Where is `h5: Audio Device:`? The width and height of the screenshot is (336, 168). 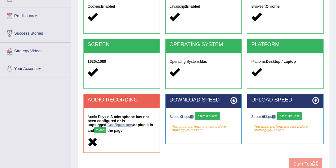 h5: Audio Device: is located at coordinates (121, 125).